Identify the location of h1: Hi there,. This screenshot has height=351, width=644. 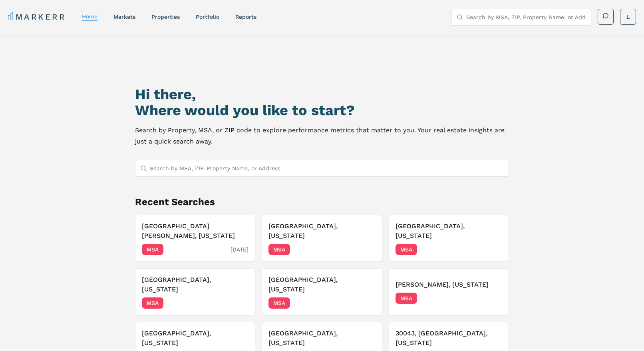
(322, 94).